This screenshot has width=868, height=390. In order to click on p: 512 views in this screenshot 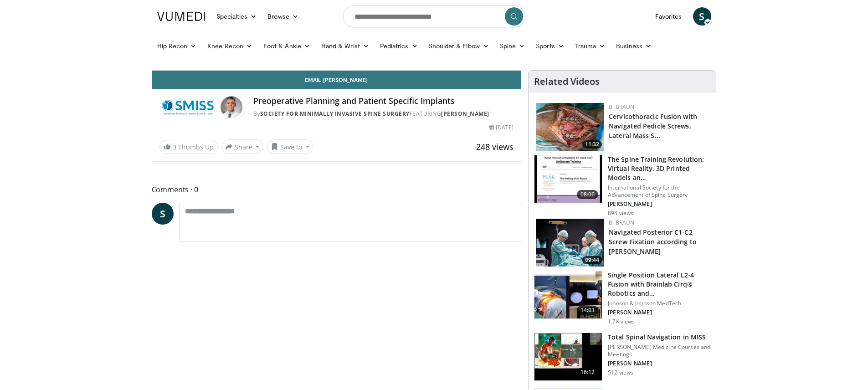, I will do `click(621, 372)`.